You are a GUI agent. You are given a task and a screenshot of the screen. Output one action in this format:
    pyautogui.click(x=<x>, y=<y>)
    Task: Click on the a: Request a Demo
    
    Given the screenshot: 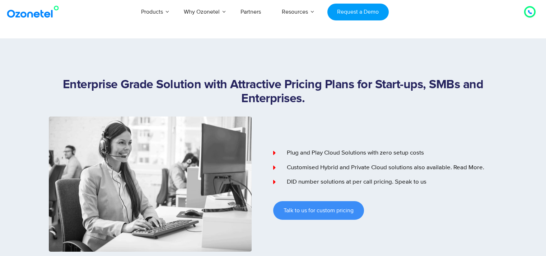 What is the action you would take?
    pyautogui.click(x=358, y=12)
    